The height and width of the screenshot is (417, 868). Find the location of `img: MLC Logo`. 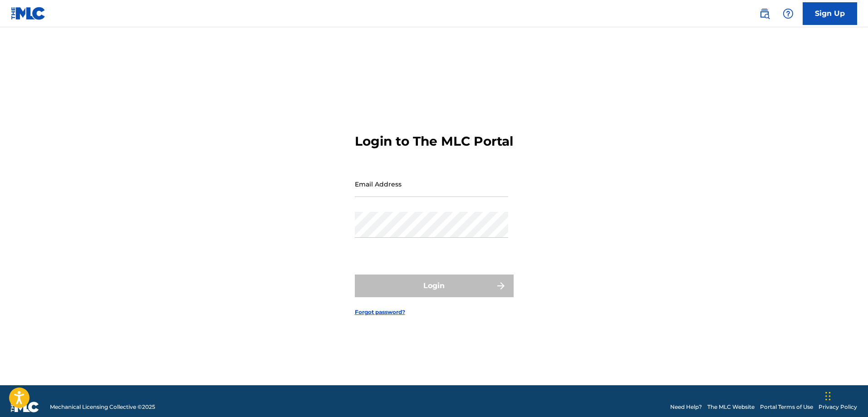

img: MLC Logo is located at coordinates (28, 13).